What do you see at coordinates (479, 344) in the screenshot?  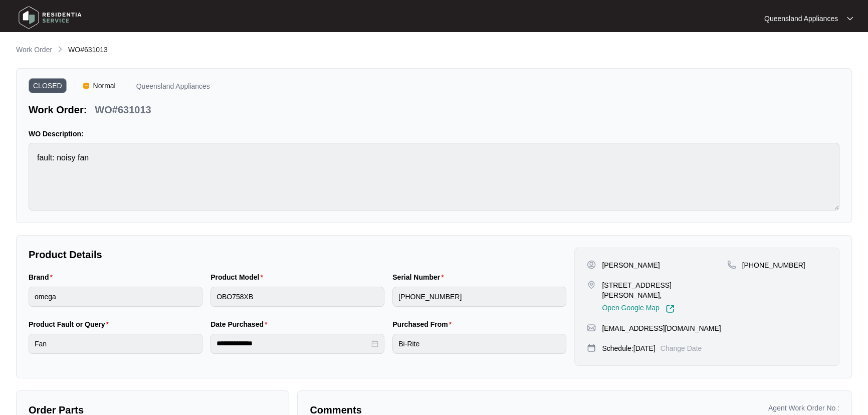 I see `input: Purchased From` at bounding box center [479, 344].